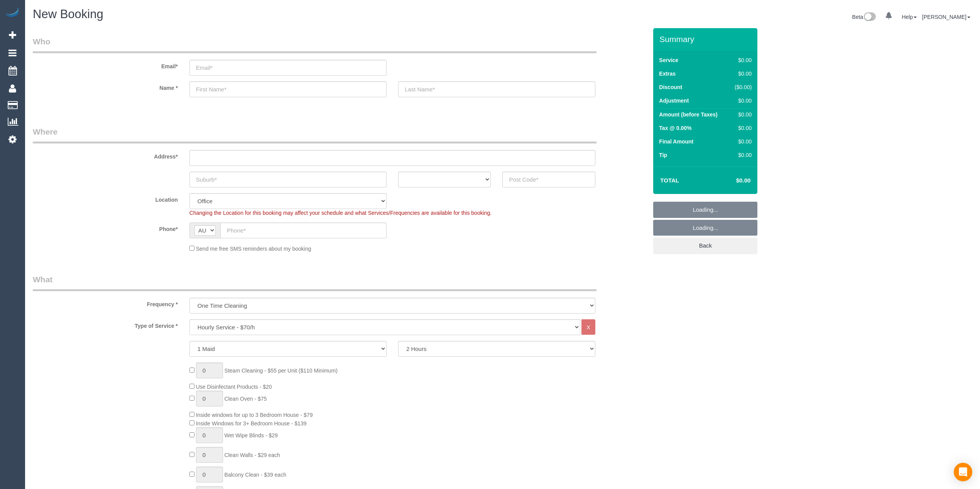 This screenshot has height=489, width=980. I want to click on h3: Summary, so click(707, 39).